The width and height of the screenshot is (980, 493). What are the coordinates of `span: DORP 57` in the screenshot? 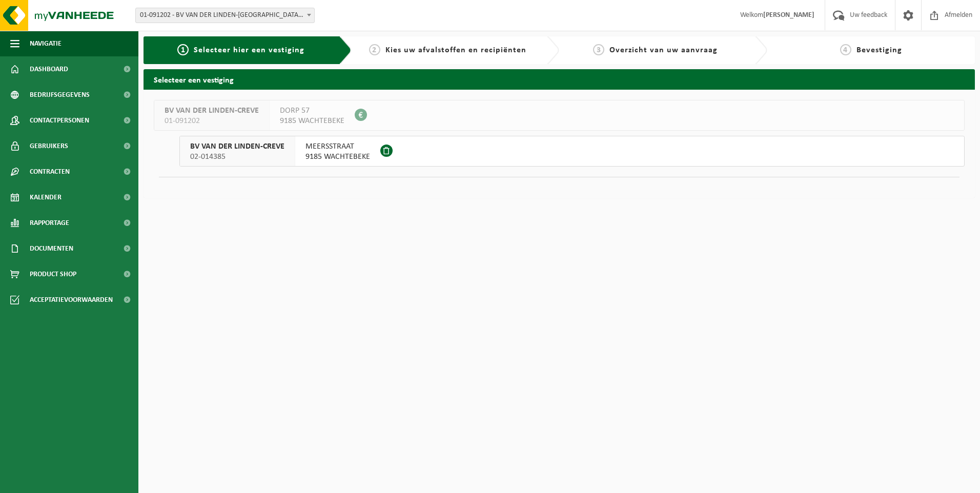 It's located at (312, 111).